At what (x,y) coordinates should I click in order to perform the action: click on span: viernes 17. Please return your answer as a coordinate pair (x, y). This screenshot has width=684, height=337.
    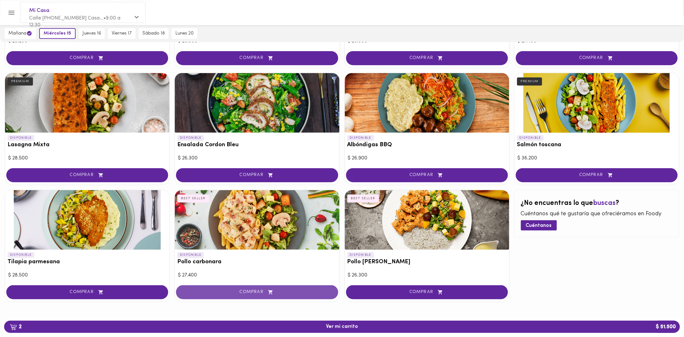
    Looking at the image, I should click on (122, 34).